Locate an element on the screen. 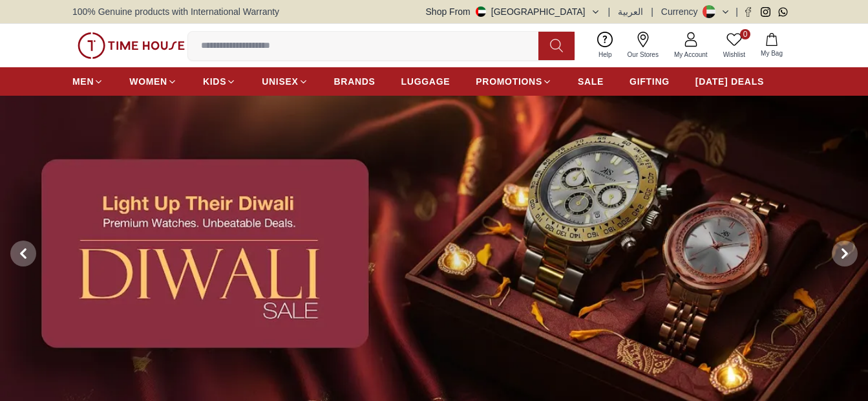 This screenshot has width=868, height=401. span: PROMOTIONS is located at coordinates (509, 82).